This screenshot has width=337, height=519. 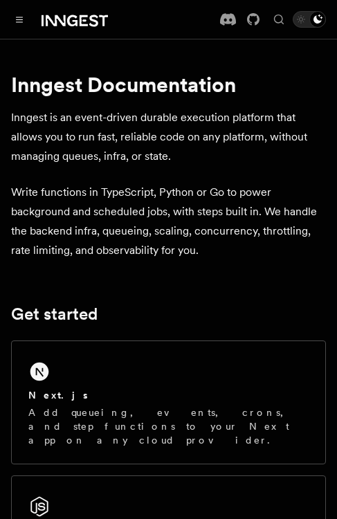 I want to click on button: Toggle dark mode, so click(x=309, y=19).